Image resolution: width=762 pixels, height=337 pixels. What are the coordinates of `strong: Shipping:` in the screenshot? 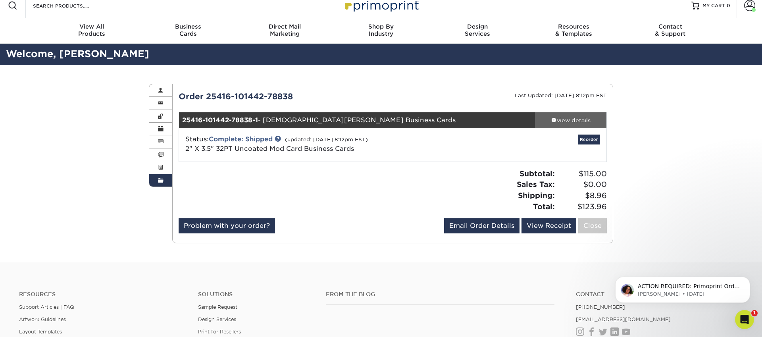 It's located at (536, 195).